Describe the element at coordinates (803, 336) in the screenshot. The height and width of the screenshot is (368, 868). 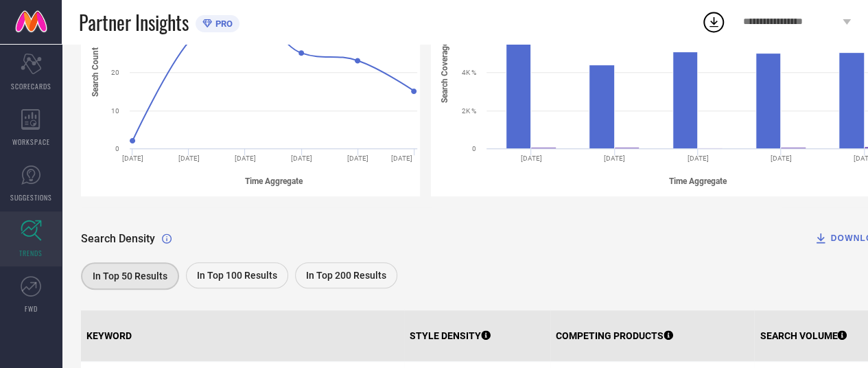
I see `p: SEARCH VOLUME` at that location.